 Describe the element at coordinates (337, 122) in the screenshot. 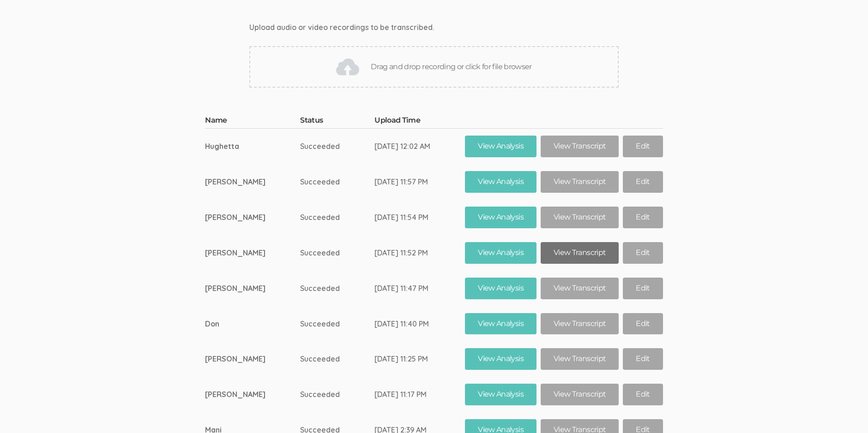

I see `th: Status` at that location.